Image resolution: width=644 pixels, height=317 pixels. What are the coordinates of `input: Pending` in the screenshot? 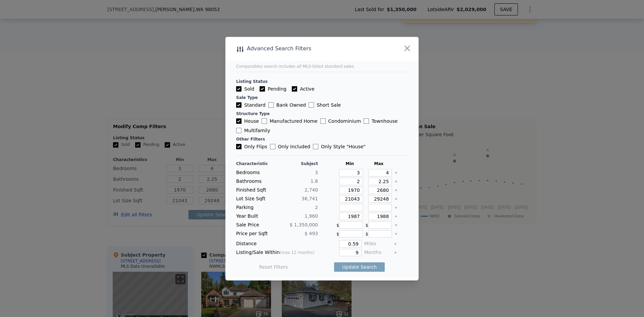 It's located at (262, 89).